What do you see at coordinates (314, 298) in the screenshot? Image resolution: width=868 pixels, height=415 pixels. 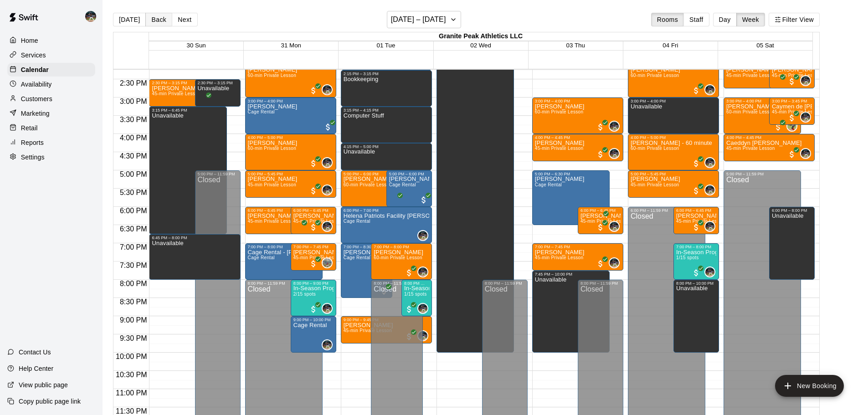 I see `div: 8:00 PM – 9:00 PM: In-Season Program` at bounding box center [314, 298].